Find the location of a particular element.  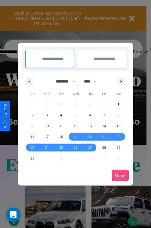

button: Done is located at coordinates (120, 176).